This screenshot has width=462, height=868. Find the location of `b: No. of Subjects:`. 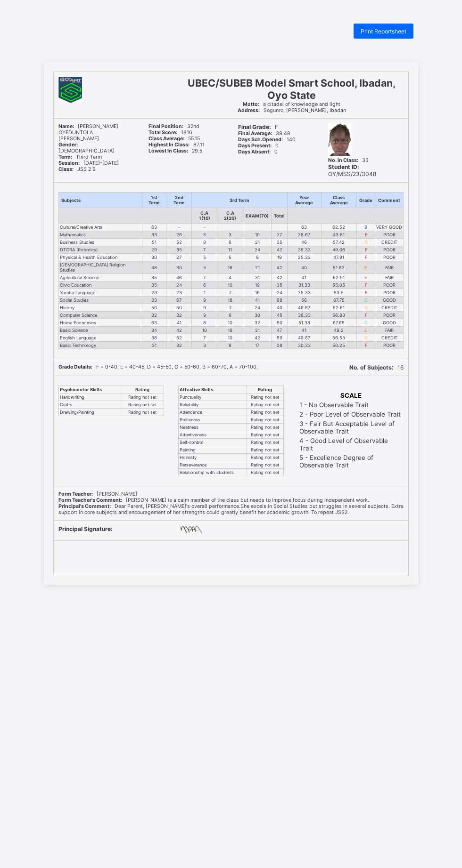

b: No. of Subjects: is located at coordinates (371, 367).